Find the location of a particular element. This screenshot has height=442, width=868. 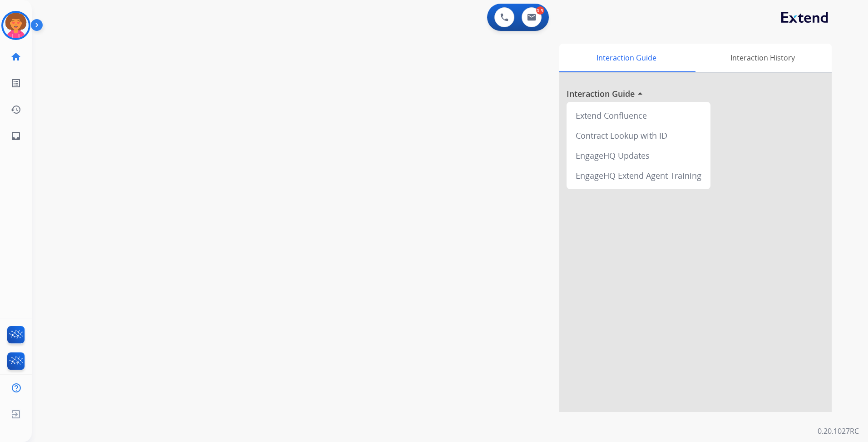

div: EngageHQ Updates is located at coordinates (639, 155).